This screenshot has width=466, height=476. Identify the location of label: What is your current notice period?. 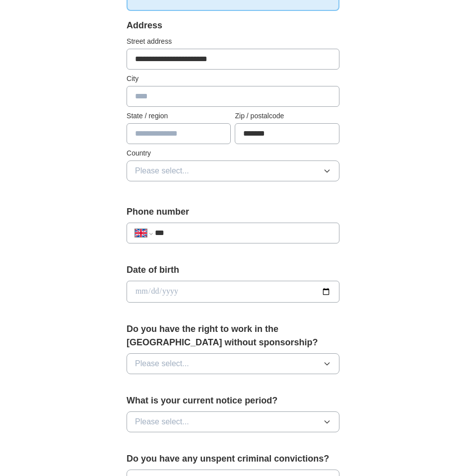
(233, 401).